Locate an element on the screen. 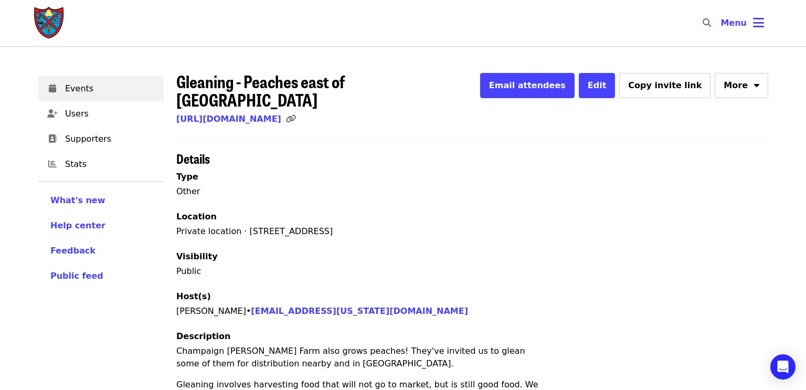 This screenshot has height=390, width=806. span: Email attendees is located at coordinates (527, 85).